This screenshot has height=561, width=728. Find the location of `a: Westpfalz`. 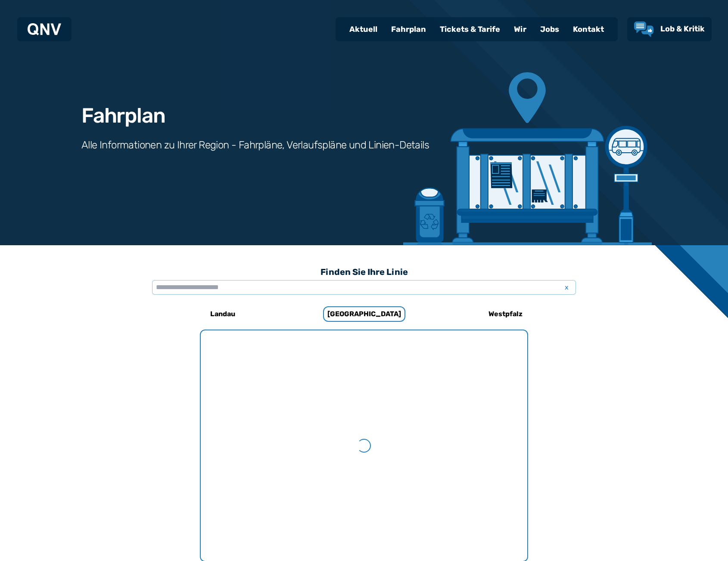

a: Westpfalz is located at coordinates (505, 314).